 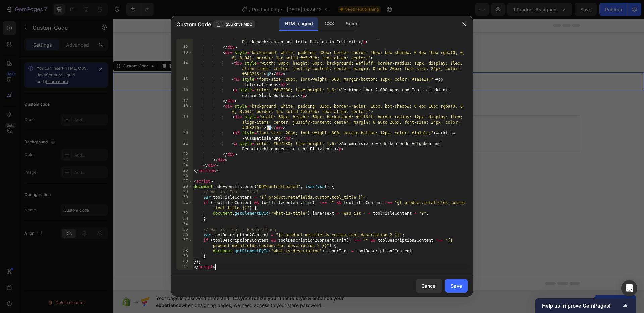 I want to click on div: 26, so click(x=185, y=176).